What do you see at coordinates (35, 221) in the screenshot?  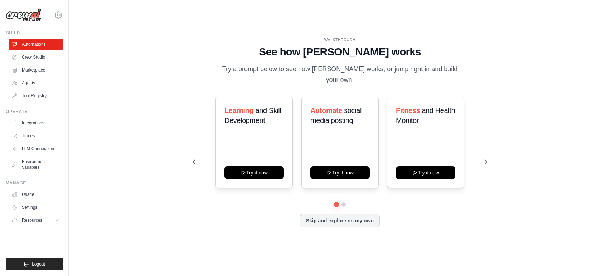 I see `button: Resources` at bounding box center [35, 221].